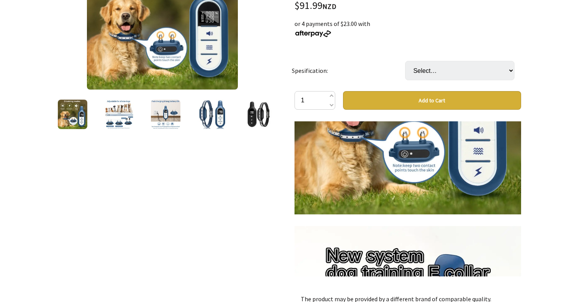 The height and width of the screenshot is (302, 570). What do you see at coordinates (408, 6) in the screenshot?
I see `div: $91.99` at bounding box center [408, 6].